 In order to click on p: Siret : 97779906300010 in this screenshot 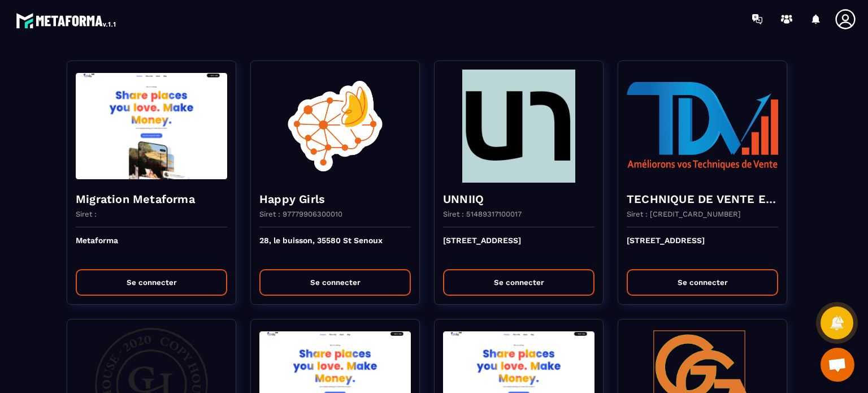, I will do `click(301, 213)`.